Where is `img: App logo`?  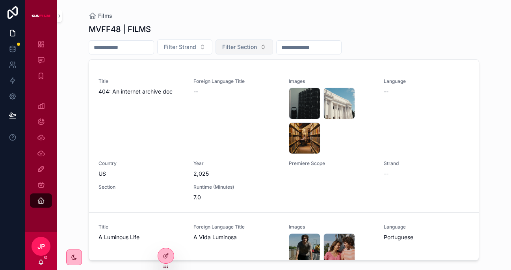
img: App logo is located at coordinates (41, 16).